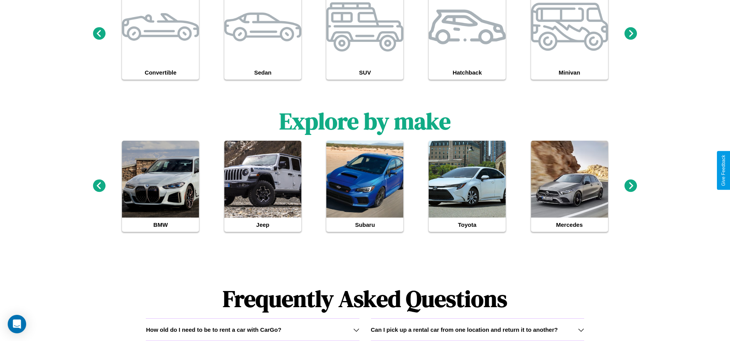 Image resolution: width=730 pixels, height=341 pixels. Describe the element at coordinates (160, 225) in the screenshot. I see `h4: BMW` at that location.